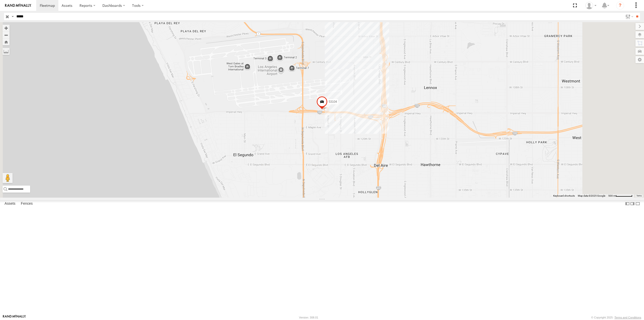 The width and height of the screenshot is (644, 320). I want to click on a: Terms and Conditions, so click(628, 317).